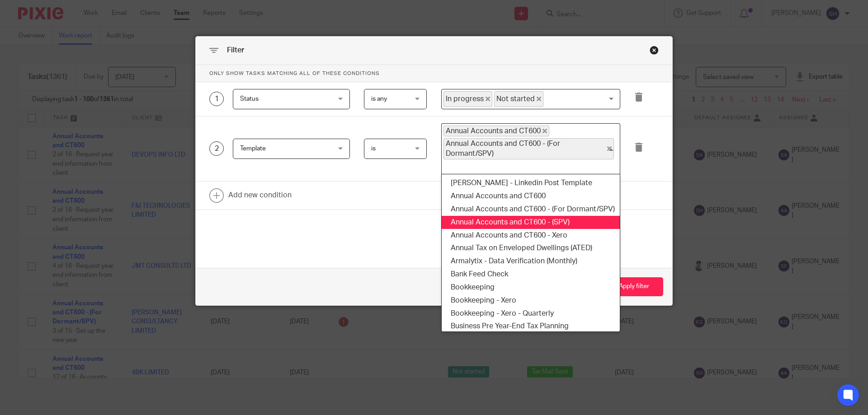 The height and width of the screenshot is (415, 868). Describe the element at coordinates (539, 99) in the screenshot. I see `button: Deselect Not started` at that location.